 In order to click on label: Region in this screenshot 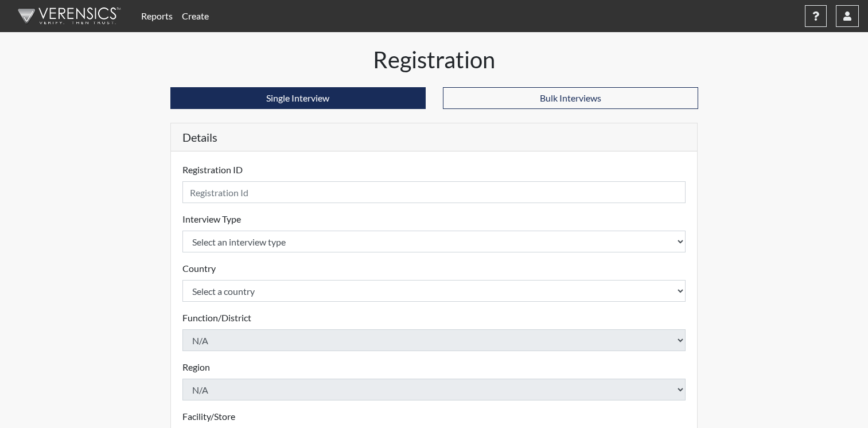, I will do `click(196, 368)`.